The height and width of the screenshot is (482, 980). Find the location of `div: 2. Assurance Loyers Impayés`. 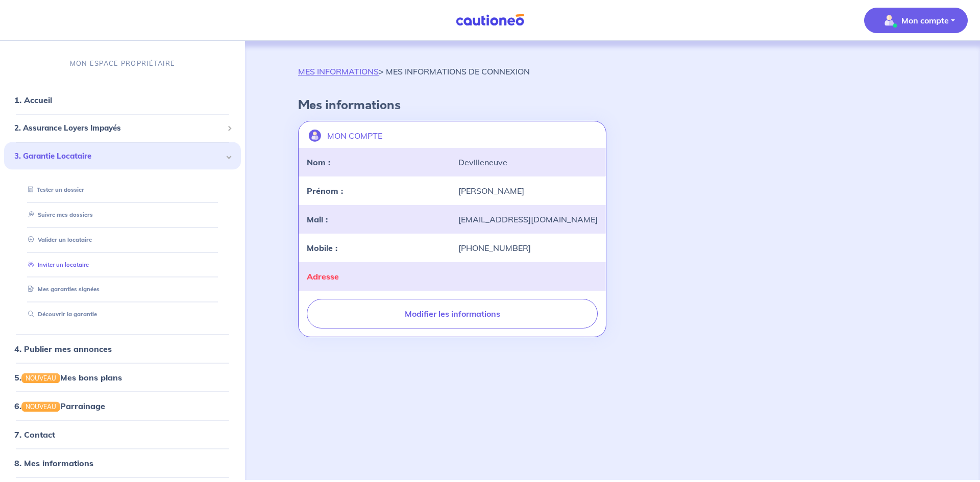

div: 2. Assurance Loyers Impayés is located at coordinates (123, 128).